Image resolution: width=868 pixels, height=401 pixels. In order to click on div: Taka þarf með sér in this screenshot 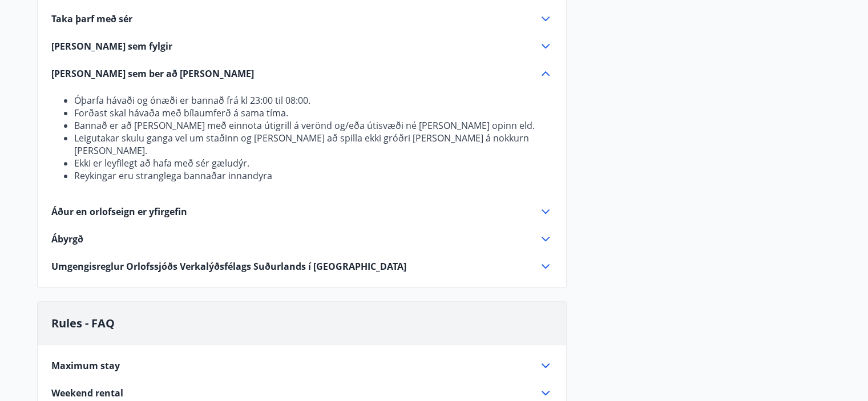, I will do `click(302, 19)`.